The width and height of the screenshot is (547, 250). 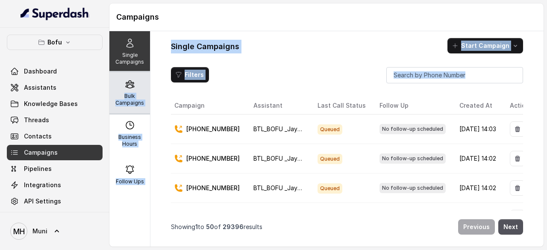 I want to click on th: Assistant, so click(x=279, y=106).